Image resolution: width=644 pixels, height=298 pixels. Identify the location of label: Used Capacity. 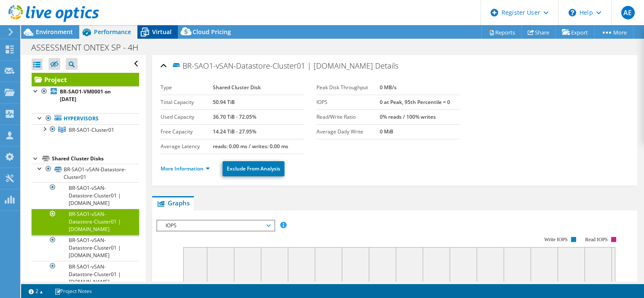
(187, 117).